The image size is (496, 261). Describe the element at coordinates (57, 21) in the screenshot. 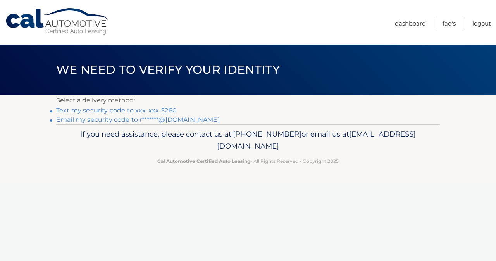

I see `a: Cal Automotive` at that location.